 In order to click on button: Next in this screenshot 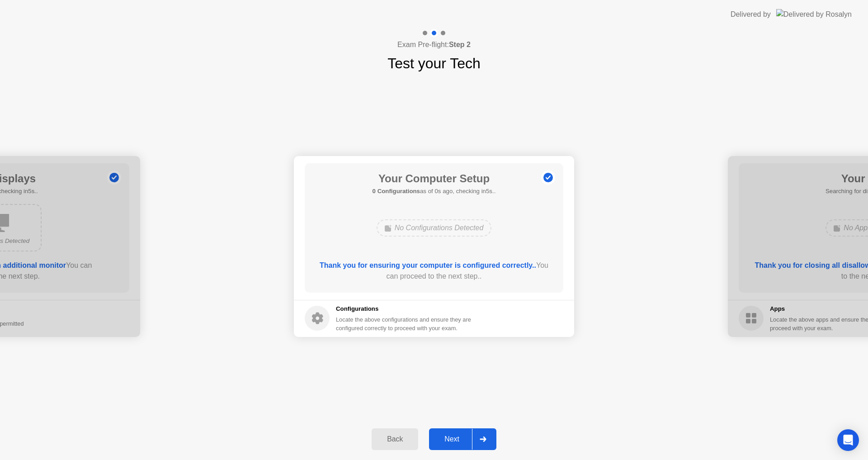, I will do `click(462, 439)`.